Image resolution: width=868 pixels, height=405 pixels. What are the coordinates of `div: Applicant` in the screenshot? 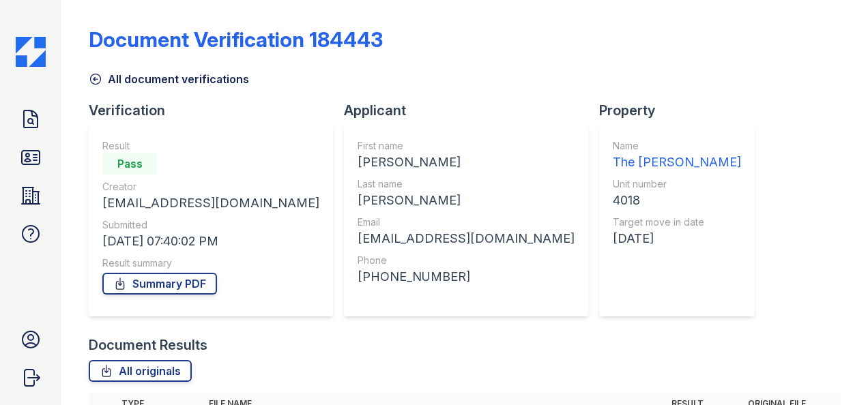 It's located at (471, 110).